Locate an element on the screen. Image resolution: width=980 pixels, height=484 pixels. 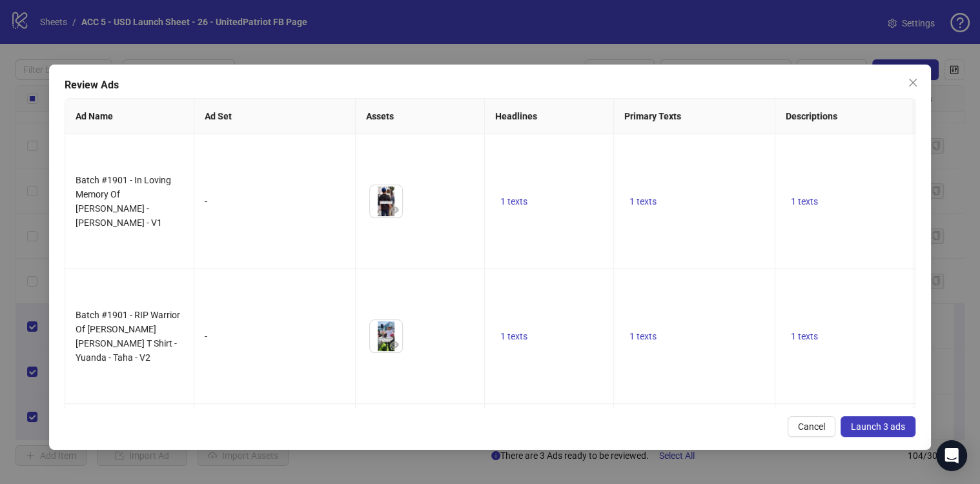
th: Headlines is located at coordinates (549, 116).